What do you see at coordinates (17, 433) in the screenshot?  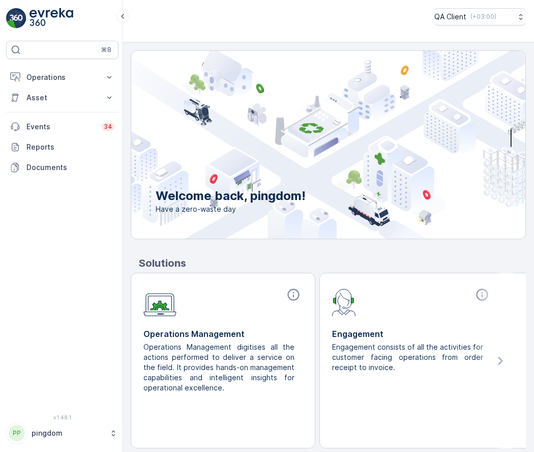 I see `div: PP` at bounding box center [17, 433].